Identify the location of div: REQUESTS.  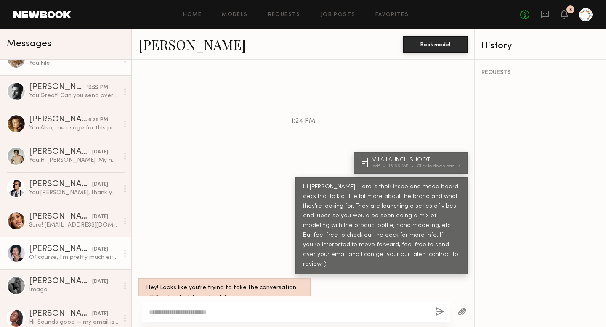
(540, 73).